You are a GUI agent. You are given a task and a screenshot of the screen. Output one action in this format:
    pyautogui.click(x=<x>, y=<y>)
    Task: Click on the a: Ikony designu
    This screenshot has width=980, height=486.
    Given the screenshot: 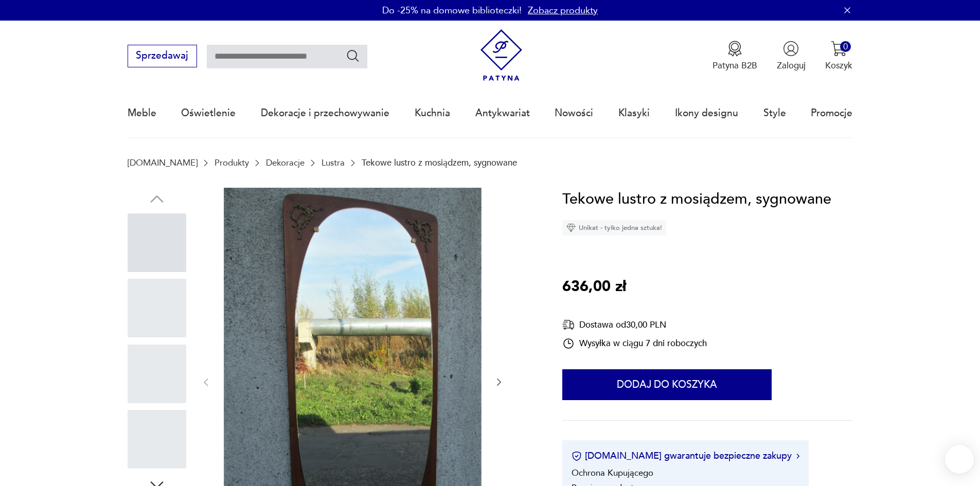 What is the action you would take?
    pyautogui.click(x=707, y=113)
    